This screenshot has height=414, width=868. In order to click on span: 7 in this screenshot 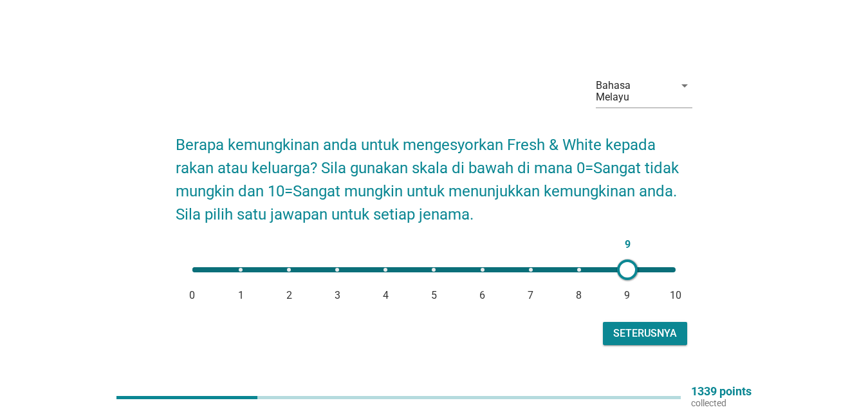, I will do `click(530, 296)`.